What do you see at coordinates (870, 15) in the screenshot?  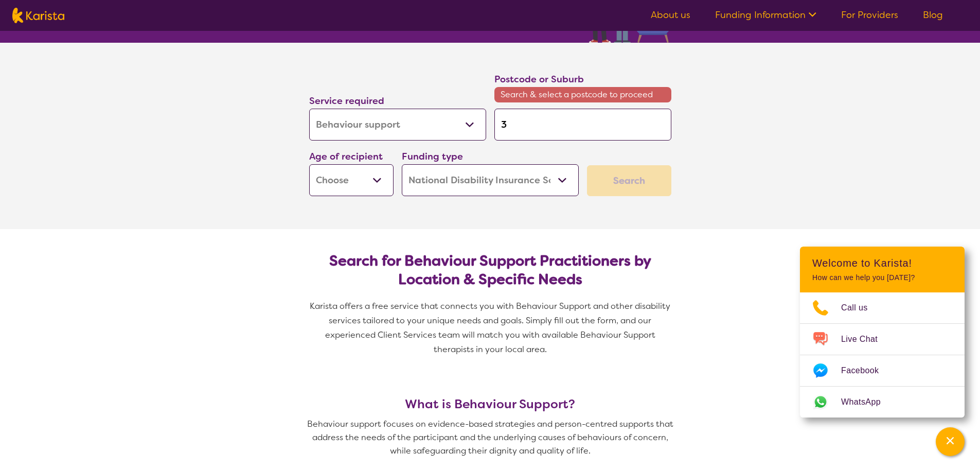 I see `a: For Providers` at bounding box center [870, 15].